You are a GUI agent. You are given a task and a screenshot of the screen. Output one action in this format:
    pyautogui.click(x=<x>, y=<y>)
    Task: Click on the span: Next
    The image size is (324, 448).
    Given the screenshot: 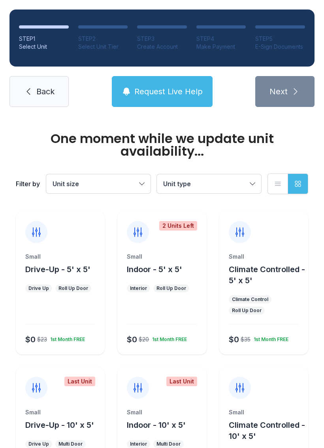 What is the action you would take?
    pyautogui.click(x=279, y=91)
    